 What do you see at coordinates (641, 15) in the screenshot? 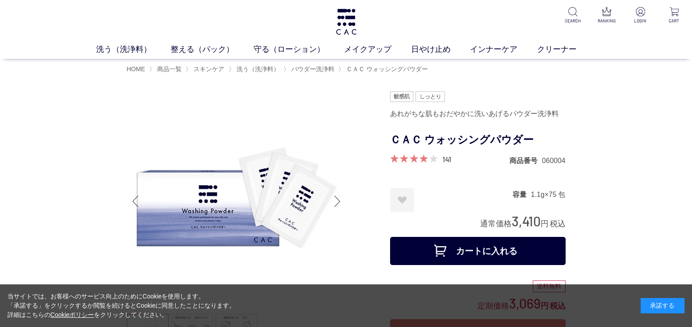
I see `a: LOGIN` at bounding box center [641, 15].